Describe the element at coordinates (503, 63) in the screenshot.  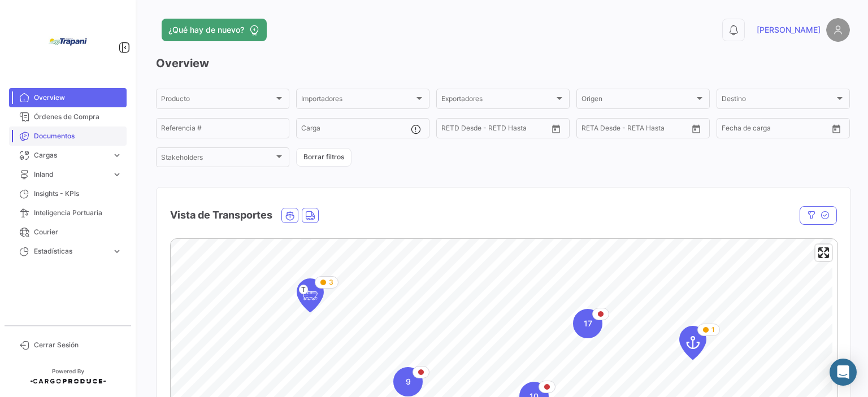
I see `h3: Overview` at that location.